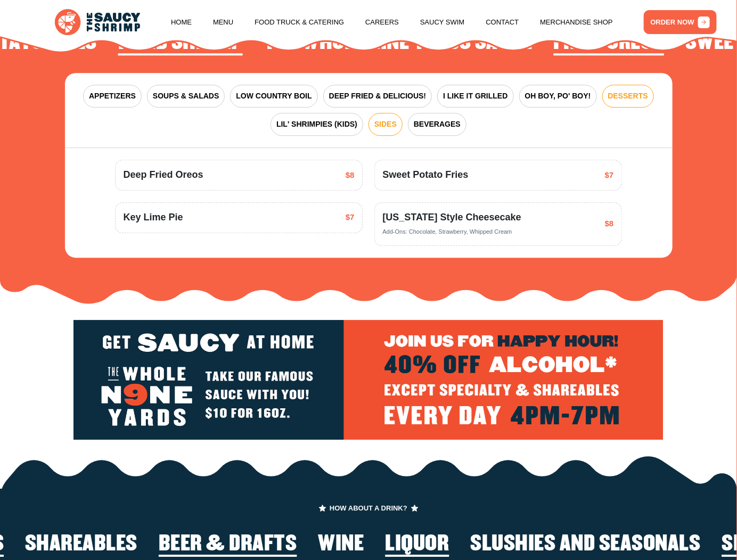 This screenshot has width=737, height=560. What do you see at coordinates (385, 124) in the screenshot?
I see `button: SIDES` at bounding box center [385, 124].